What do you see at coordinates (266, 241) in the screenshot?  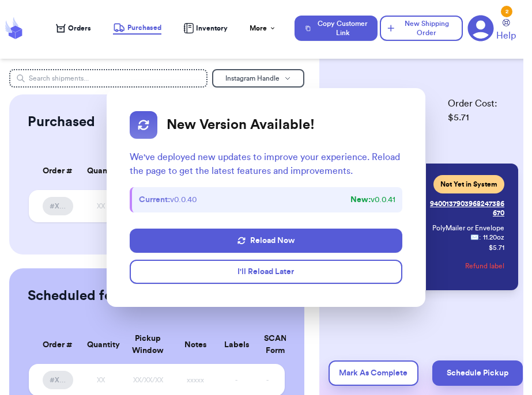 I see `button: Reload Now` at bounding box center [266, 241].